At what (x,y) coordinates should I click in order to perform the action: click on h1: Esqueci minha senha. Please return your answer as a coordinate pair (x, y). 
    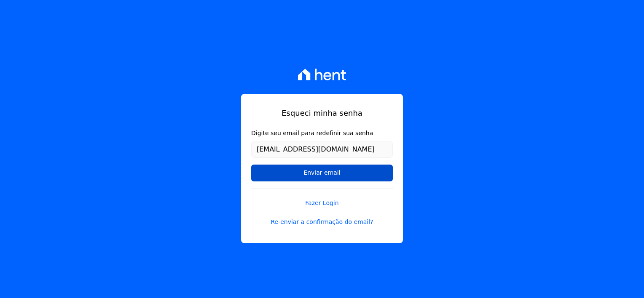
    Looking at the image, I should click on (322, 113).